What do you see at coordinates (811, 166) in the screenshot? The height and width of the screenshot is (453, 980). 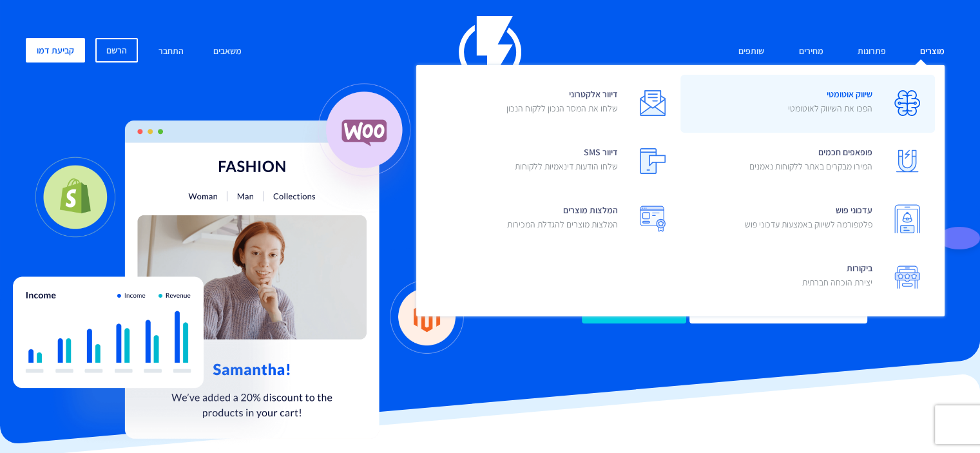 I see `p: המירו מבקרים באתר ללקוחות נאמנים` at bounding box center [811, 166].